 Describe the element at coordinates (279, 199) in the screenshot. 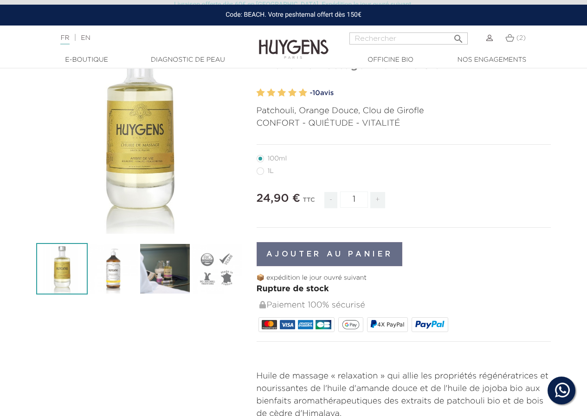

I see `span: 24,90 €` at that location.